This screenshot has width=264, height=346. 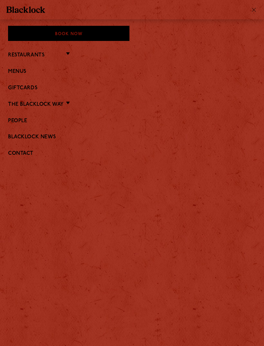 I want to click on a: The Blacklock Way, so click(x=36, y=104).